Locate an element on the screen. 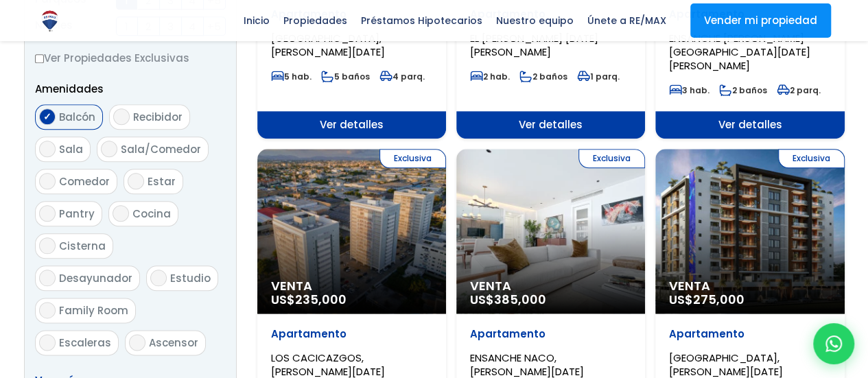 The height and width of the screenshot is (378, 868). input: Cocina is located at coordinates (121, 214).